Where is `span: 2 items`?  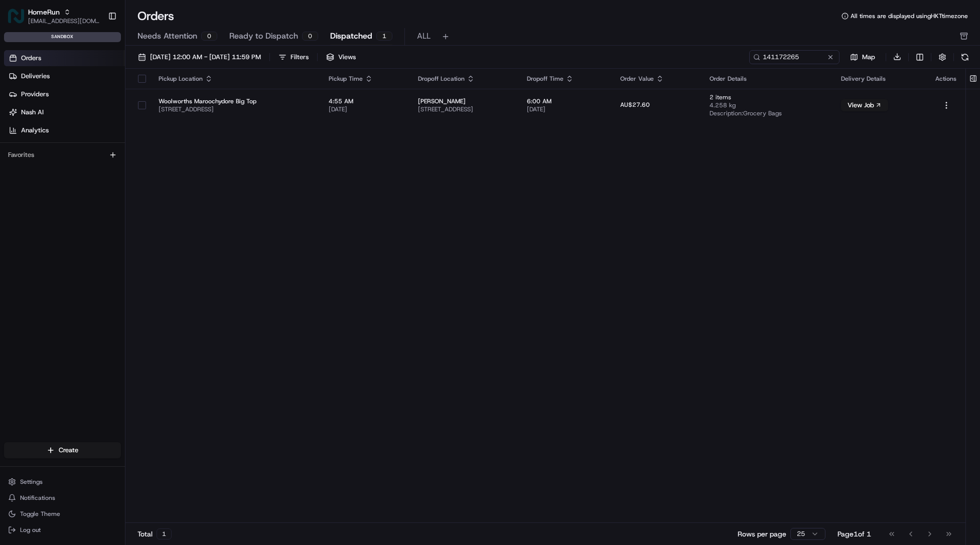
span: 2 items is located at coordinates (767, 97).